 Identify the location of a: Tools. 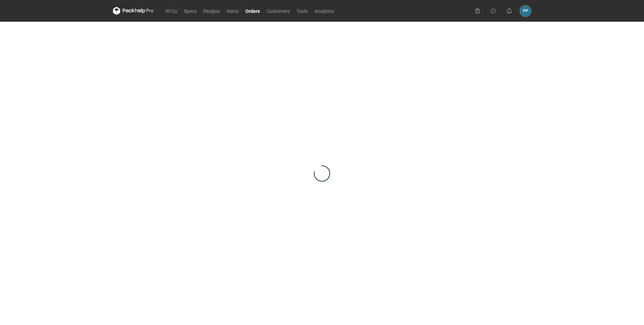
(302, 11).